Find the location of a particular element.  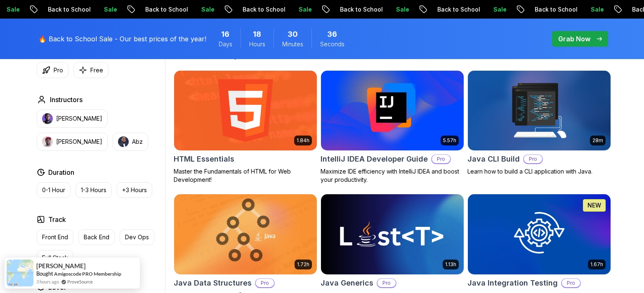

h2: Instructors is located at coordinates (66, 99).